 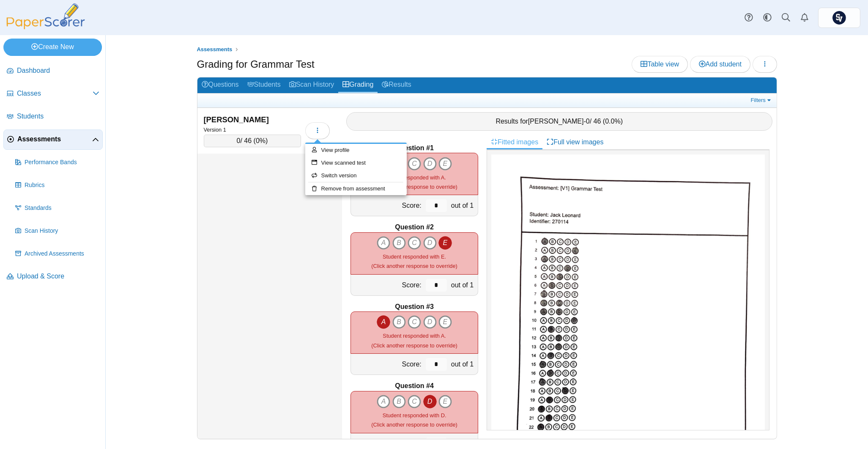 I want to click on div: Results for - / 46 ( ), so click(x=559, y=121).